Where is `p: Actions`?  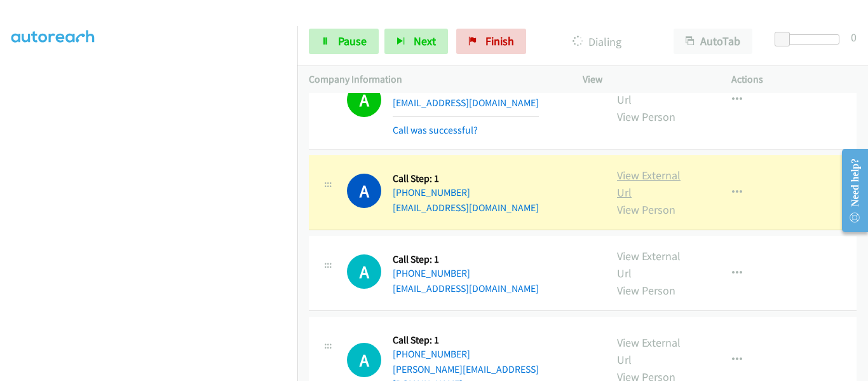 p: Actions is located at coordinates (794, 79).